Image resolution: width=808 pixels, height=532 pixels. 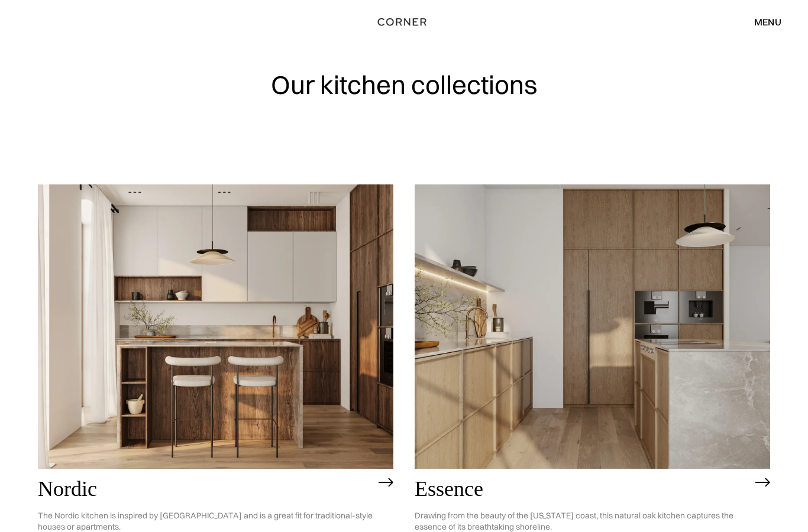 What do you see at coordinates (582, 490) in the screenshot?
I see `h2: Essence` at bounding box center [582, 490].